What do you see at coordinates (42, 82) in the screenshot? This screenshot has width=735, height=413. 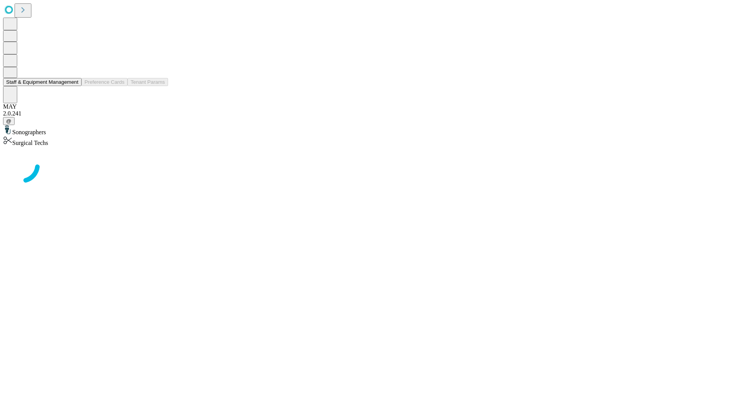 I see `button: Staff & Equipment Management` at bounding box center [42, 82].